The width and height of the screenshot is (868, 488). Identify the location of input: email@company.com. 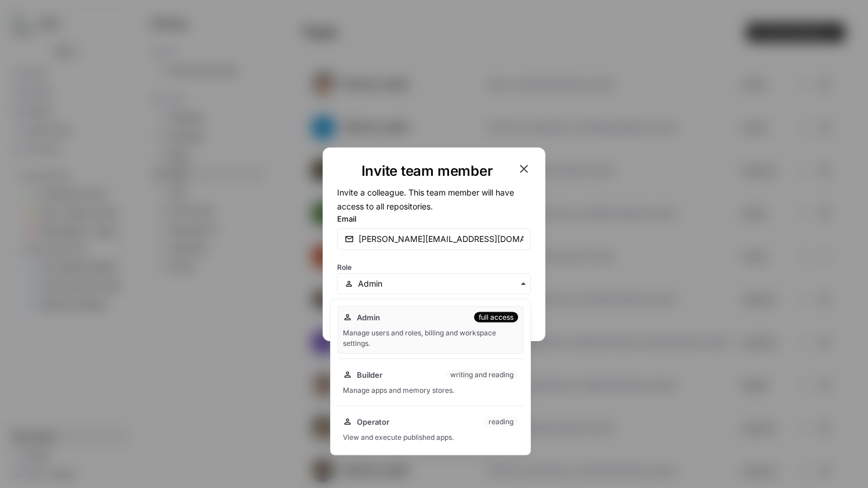
(441, 239).